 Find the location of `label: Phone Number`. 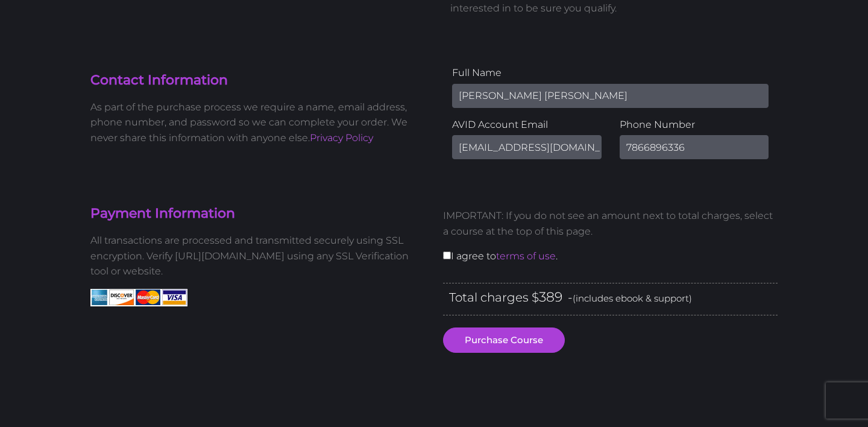

label: Phone Number is located at coordinates (694, 125).